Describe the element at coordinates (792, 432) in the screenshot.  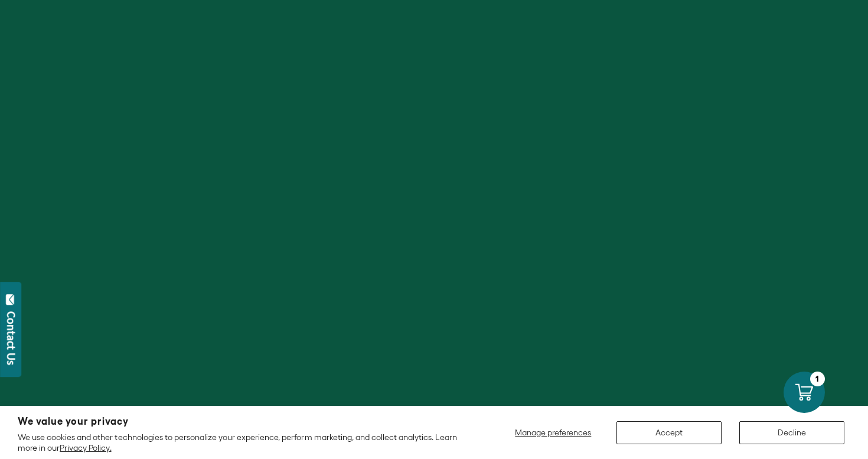
I see `button: Decline` at that location.